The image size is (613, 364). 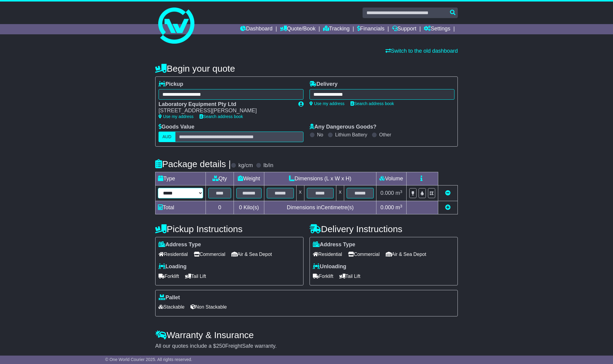 What do you see at coordinates (320, 135) in the screenshot?
I see `label: No` at bounding box center [320, 135].